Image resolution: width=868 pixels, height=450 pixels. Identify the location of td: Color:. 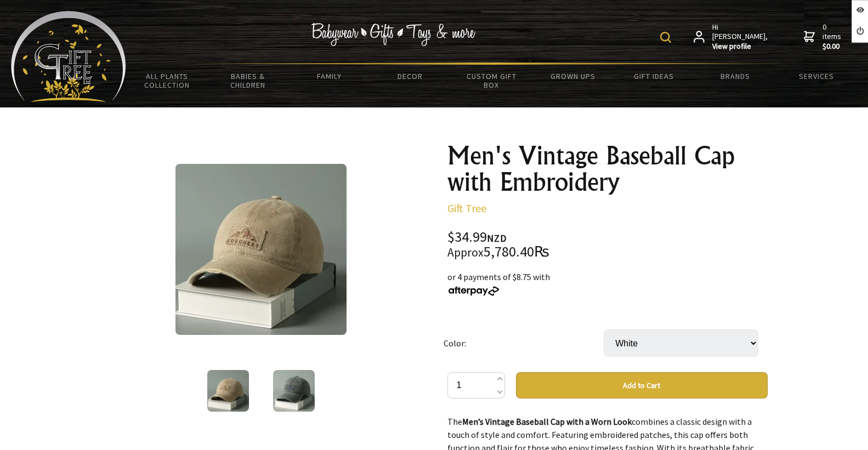
(524, 344).